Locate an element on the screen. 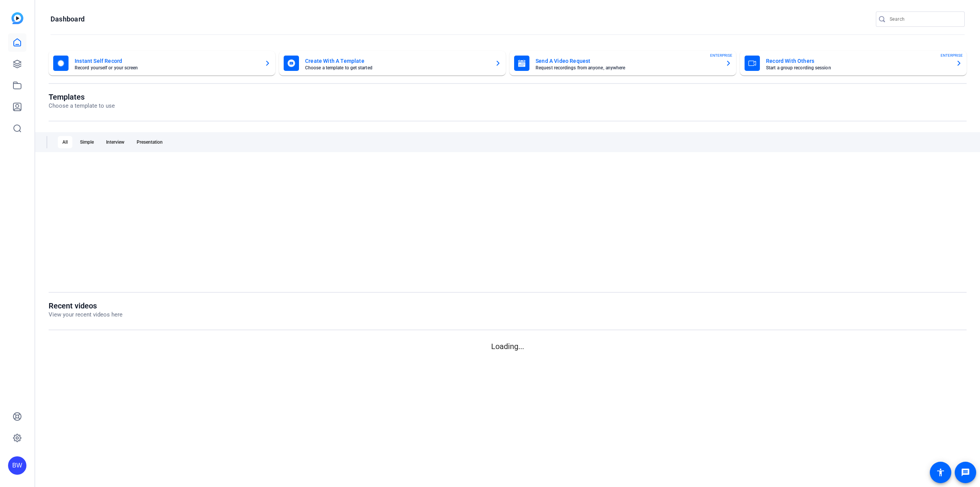 This screenshot has width=980, height=487. mat-card-title: Instant Self Record is located at coordinates (166, 61).